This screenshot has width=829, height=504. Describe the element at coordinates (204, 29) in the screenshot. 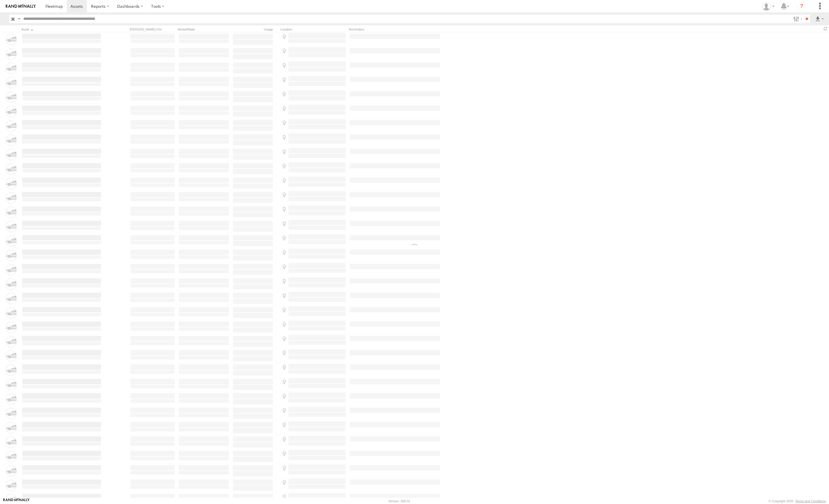

I see `div: Model/Make` at that location.